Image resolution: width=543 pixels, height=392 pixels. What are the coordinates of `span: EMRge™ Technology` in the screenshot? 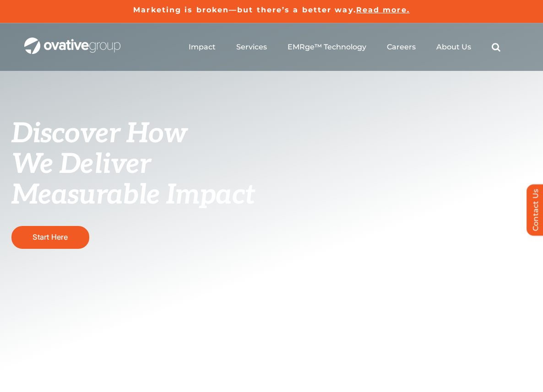 It's located at (326, 47).